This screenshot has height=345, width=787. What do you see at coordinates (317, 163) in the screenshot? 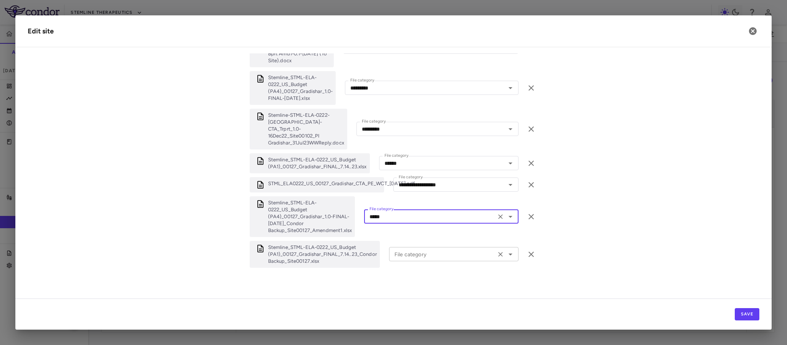
I see `p: Stemline_STML-ELA-0222_US_Budget (PA1)_00127_Gradishar_FINAL_7.14..23.xlsx` at bounding box center [317, 163].